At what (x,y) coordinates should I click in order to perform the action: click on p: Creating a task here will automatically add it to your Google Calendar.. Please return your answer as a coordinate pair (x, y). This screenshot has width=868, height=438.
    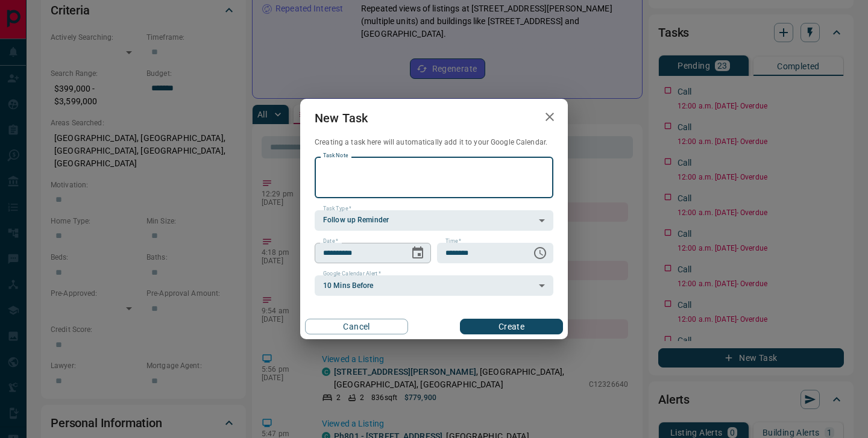
    Looking at the image, I should click on (434, 142).